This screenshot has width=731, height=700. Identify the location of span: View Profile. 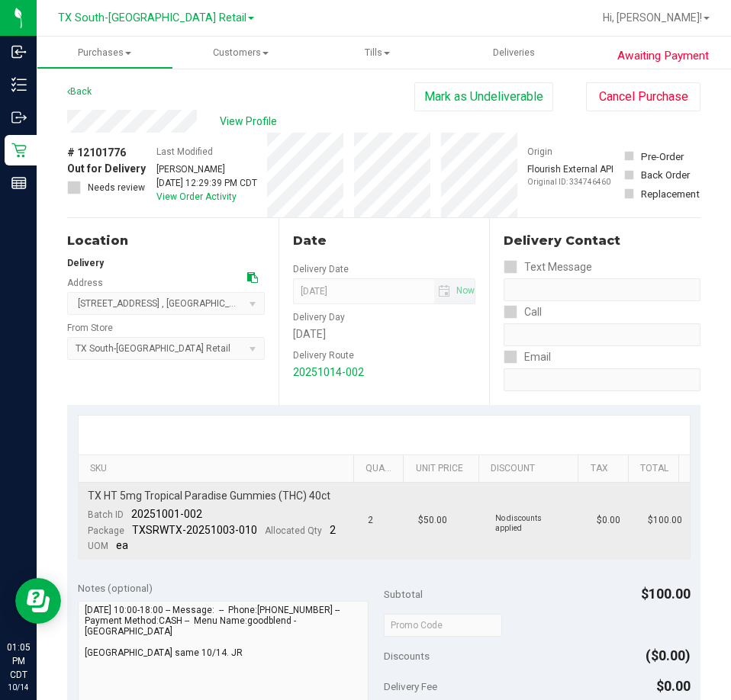
(250, 121).